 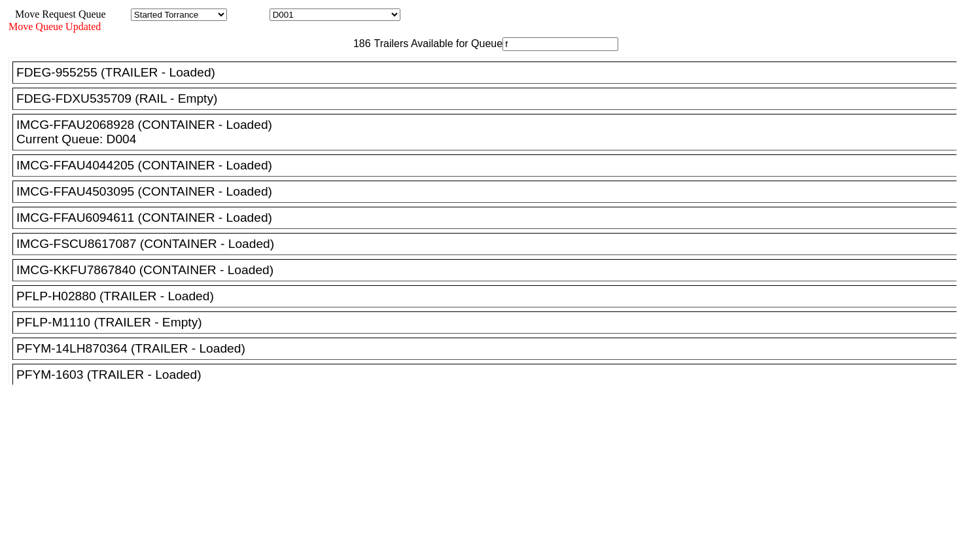 I want to click on div: IMCG-KKFU7867840 (CONTAINER - Loaded), so click(x=490, y=270).